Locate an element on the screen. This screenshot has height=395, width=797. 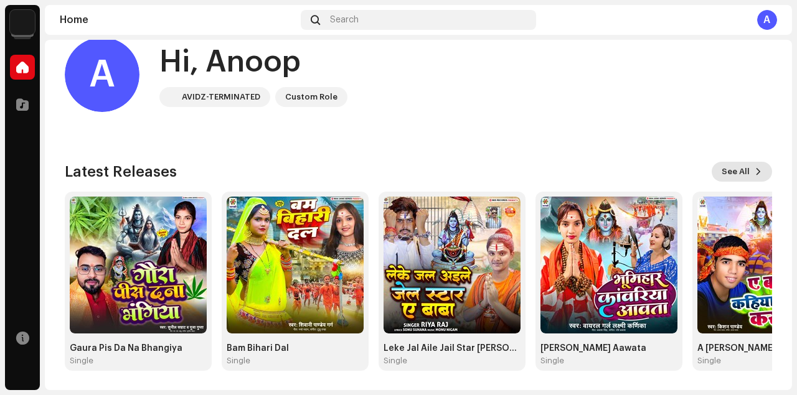
img: 5aa6c6d3-e848-4b18-9942-b892897cc407 is located at coordinates (609, 265).